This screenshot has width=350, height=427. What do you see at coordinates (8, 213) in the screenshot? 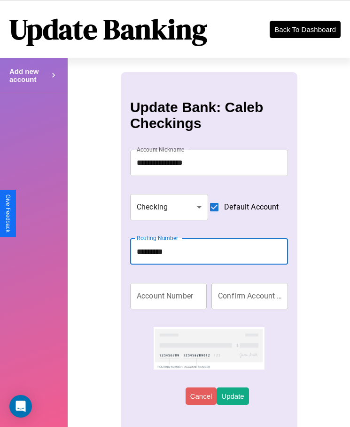
I see `div: Give Feedback` at bounding box center [8, 213].